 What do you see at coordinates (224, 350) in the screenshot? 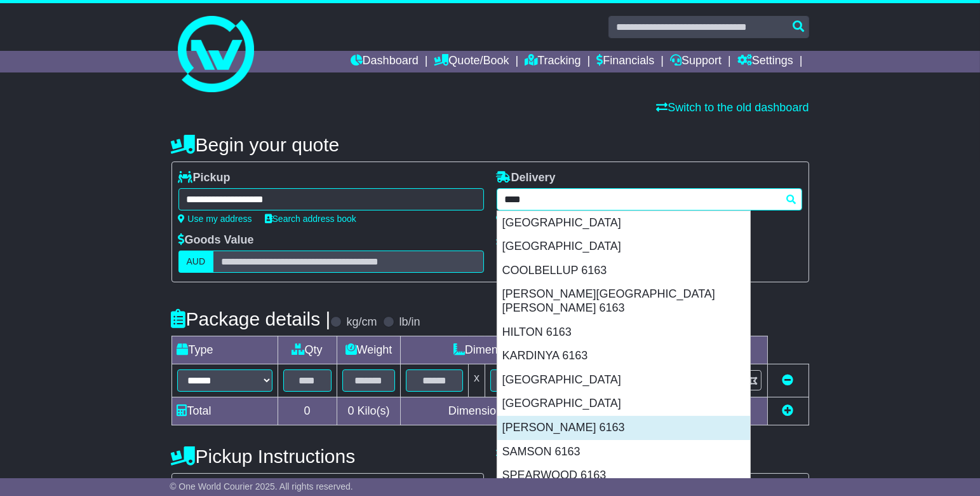
I see `td: Type` at bounding box center [224, 350].